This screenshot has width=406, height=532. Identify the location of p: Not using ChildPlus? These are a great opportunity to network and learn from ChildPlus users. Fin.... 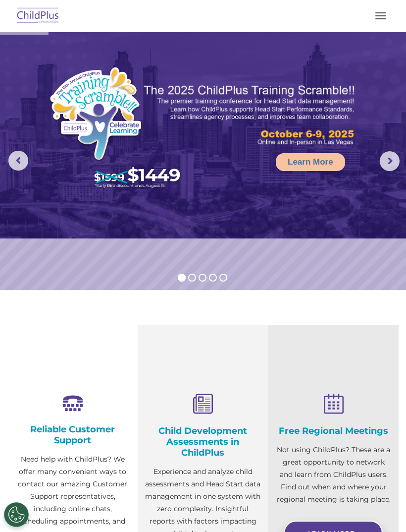
(334, 474).